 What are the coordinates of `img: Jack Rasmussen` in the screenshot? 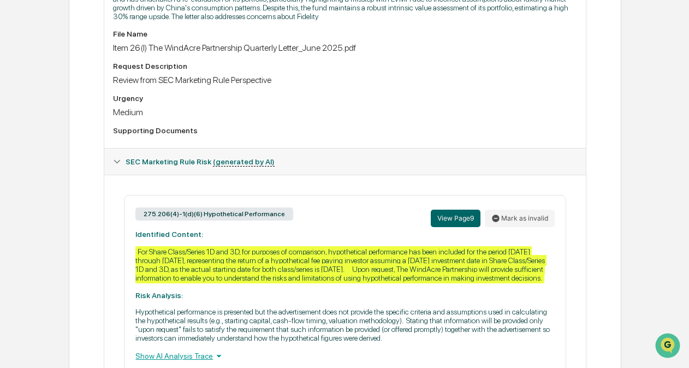 It's located at (20, 146).